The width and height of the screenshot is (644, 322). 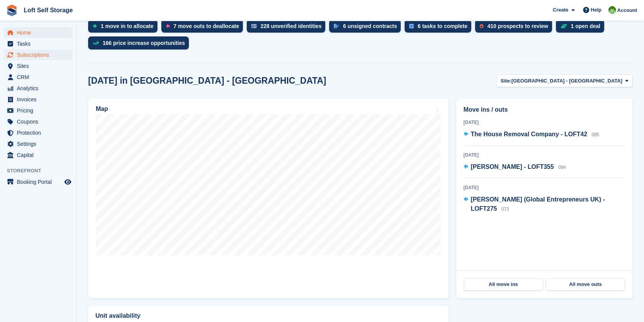 I want to click on div: 410 prospects to review, so click(x=518, y=26).